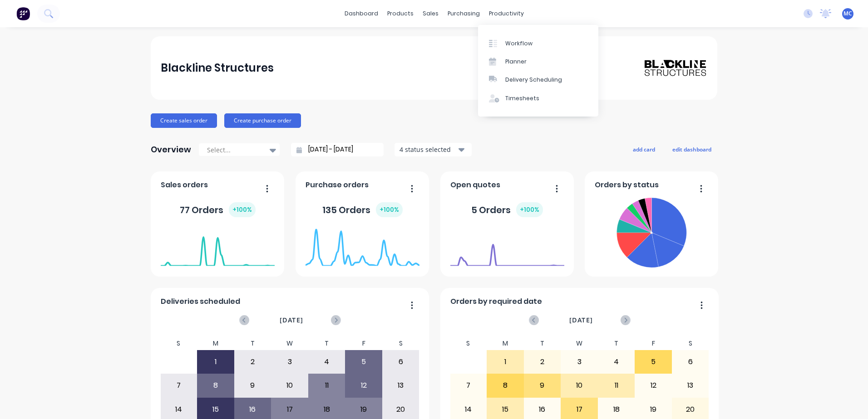 The width and height of the screenshot is (868, 419). Describe the element at coordinates (428, 149) in the screenshot. I see `div: 4 status selected` at that location.